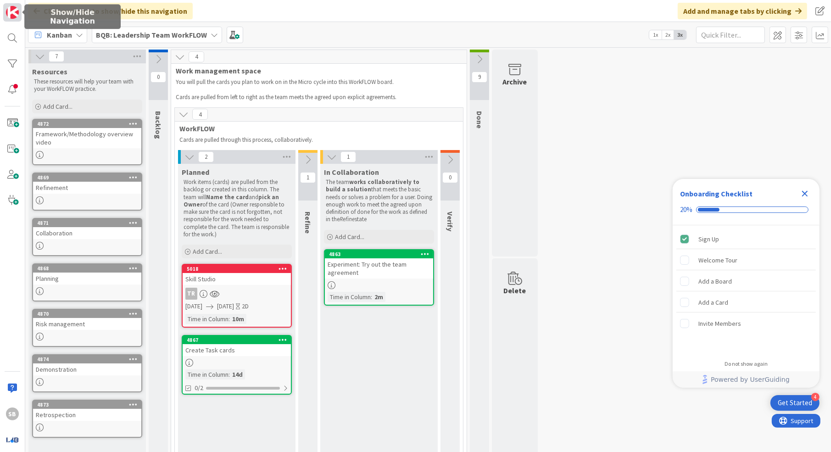 This screenshot has height=452, width=831. I want to click on p: Cards are pulled through this process, collaboratively., so click(319, 140).